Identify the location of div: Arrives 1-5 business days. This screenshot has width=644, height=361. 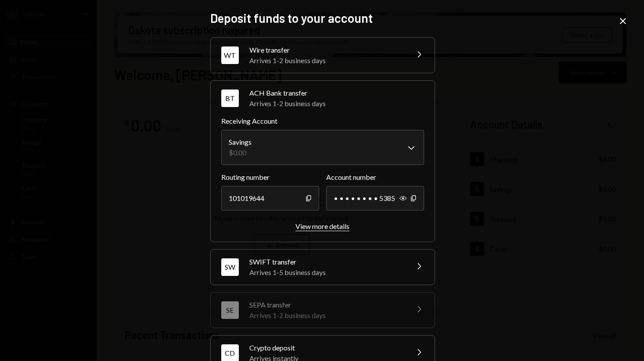
(326, 273).